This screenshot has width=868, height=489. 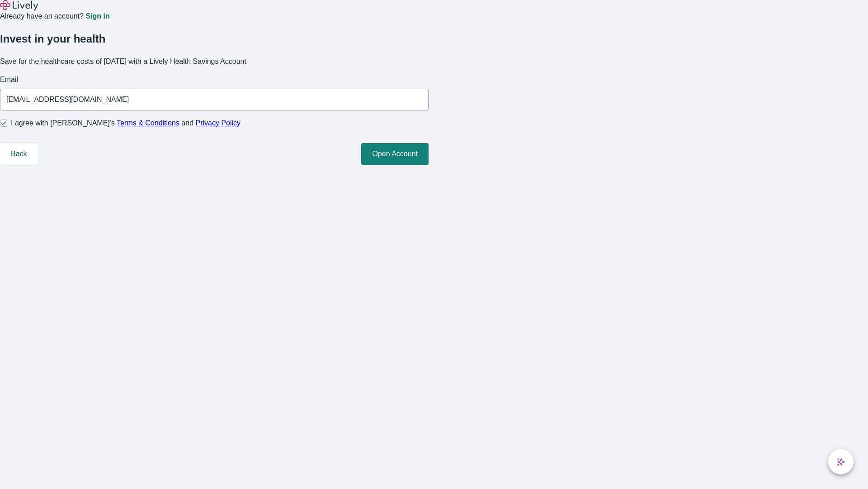 What do you see at coordinates (841, 462) in the screenshot?
I see `svg: Lively AI Assistant` at bounding box center [841, 462].